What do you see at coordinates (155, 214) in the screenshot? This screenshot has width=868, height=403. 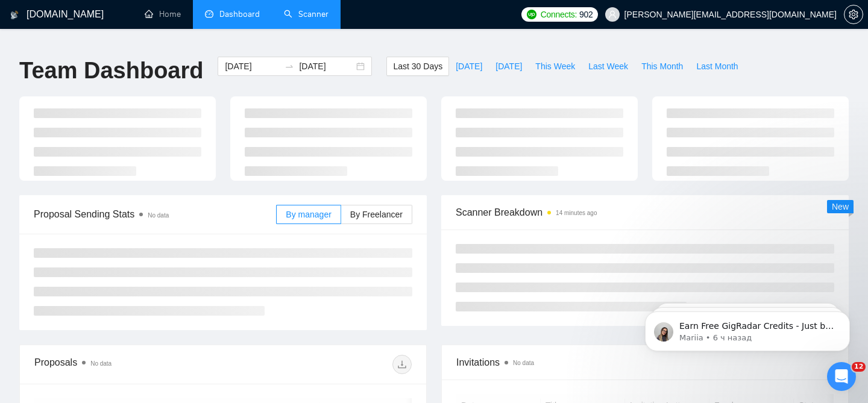 I see `span: Proposal Sending Stats` at bounding box center [155, 214].